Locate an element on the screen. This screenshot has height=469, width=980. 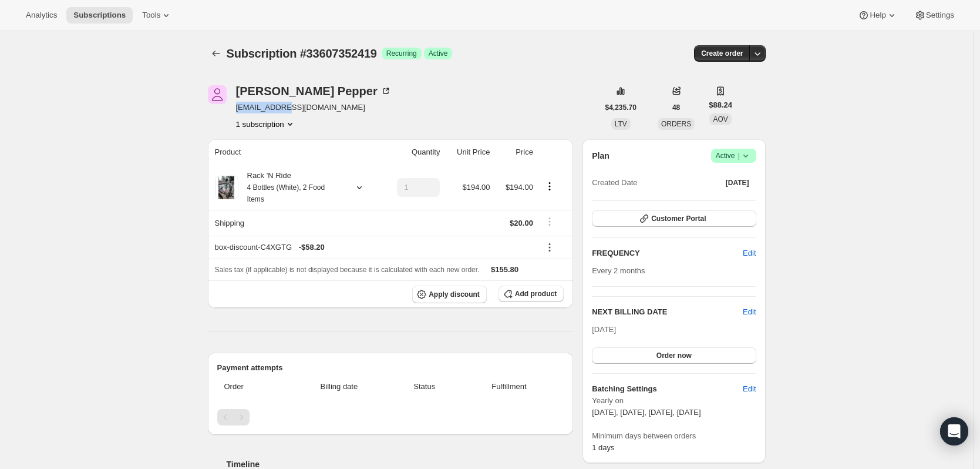
span: Tools is located at coordinates (151, 15).